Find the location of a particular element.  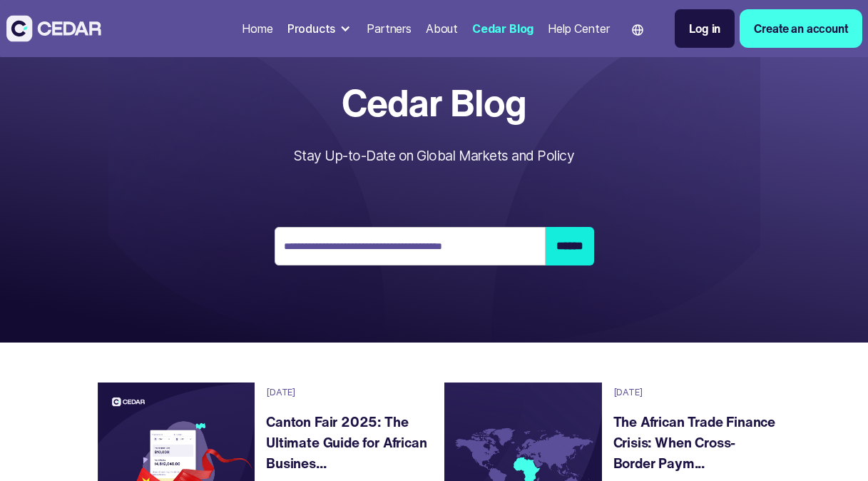

div: Log in is located at coordinates (705, 29).